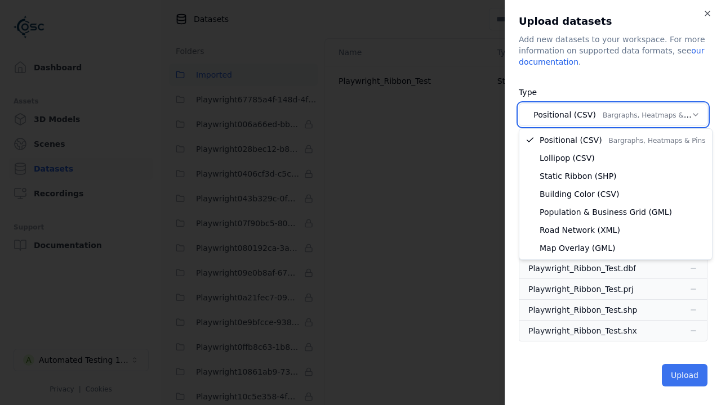 The image size is (721, 405). I want to click on span: Building Color (CSV), so click(579, 194).